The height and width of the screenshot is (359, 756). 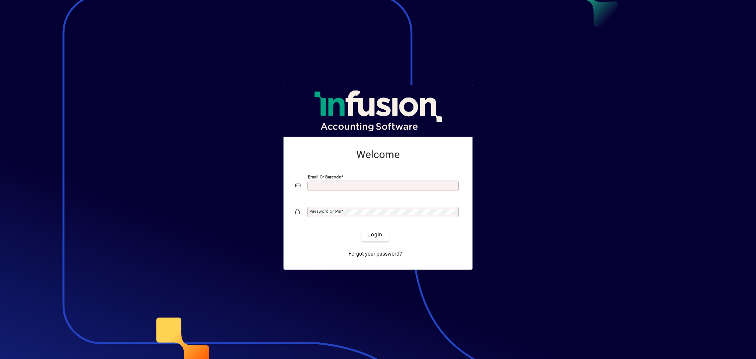 I want to click on mat-label: Email or Barcode, so click(x=324, y=176).